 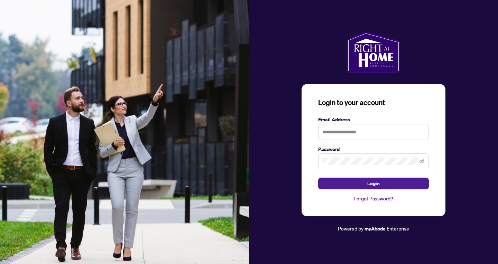 What do you see at coordinates (374, 199) in the screenshot?
I see `a: Forgot Password?` at bounding box center [374, 199].